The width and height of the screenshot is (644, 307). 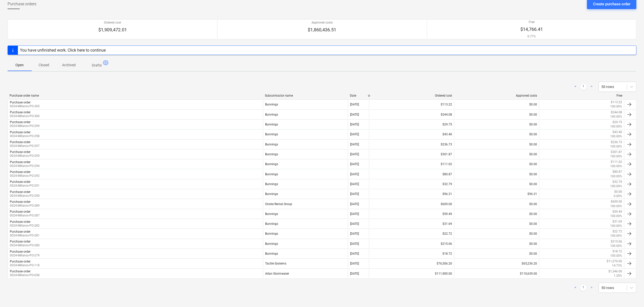 I want to click on div: $236.73, so click(x=412, y=144).